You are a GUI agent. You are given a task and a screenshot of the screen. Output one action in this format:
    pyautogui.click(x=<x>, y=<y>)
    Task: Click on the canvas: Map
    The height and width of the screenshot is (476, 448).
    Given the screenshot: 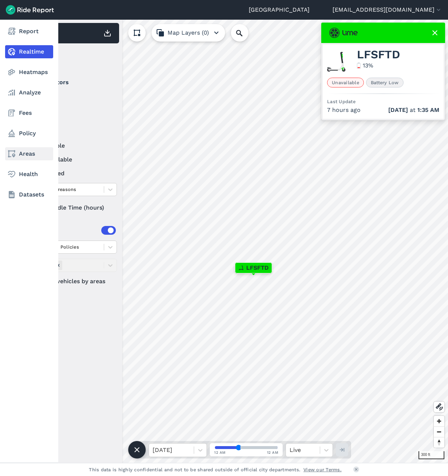 What is the action you would take?
    pyautogui.click(x=236, y=242)
    